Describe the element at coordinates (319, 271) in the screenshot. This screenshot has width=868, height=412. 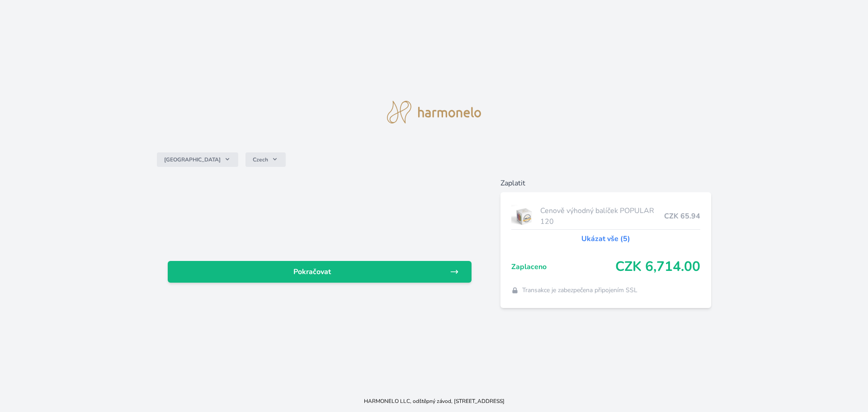
I see `a: Pokračovat` at that location.